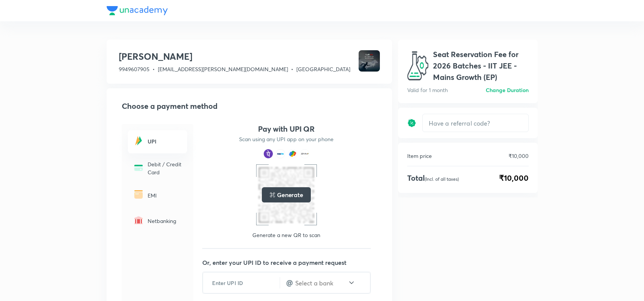  Describe the element at coordinates (290, 195) in the screenshot. I see `h5: Generate` at that location.